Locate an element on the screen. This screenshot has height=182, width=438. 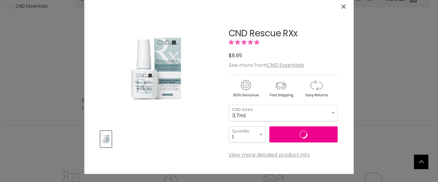
u: CND Essentials is located at coordinates (286, 65).